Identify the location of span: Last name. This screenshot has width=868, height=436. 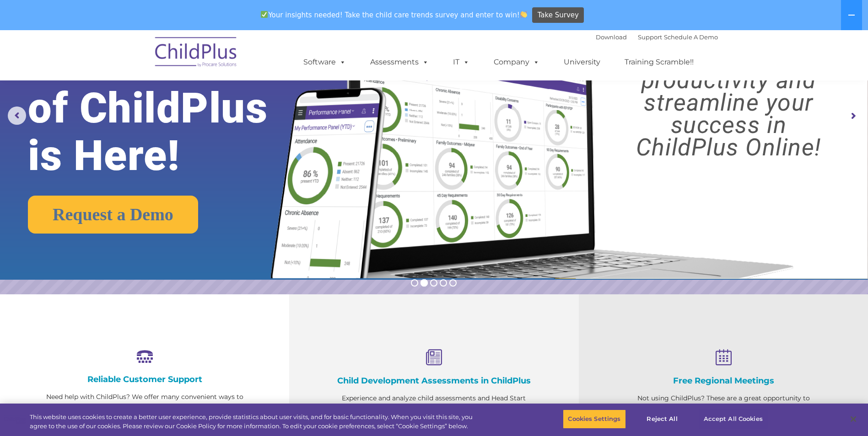
(141, 63).